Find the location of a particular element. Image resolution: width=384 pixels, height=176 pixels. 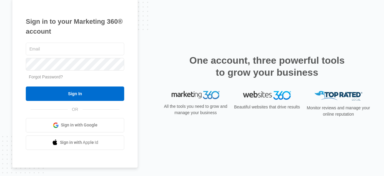

p: Monitor reviews and manage your online reputation is located at coordinates (339, 111).